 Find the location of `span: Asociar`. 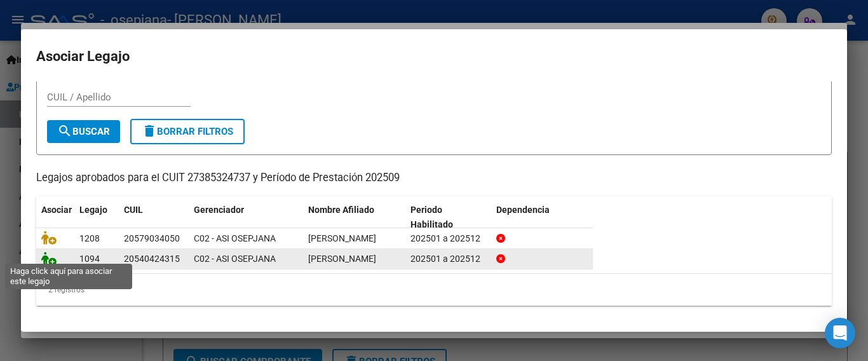

span: Asociar is located at coordinates (56, 209).